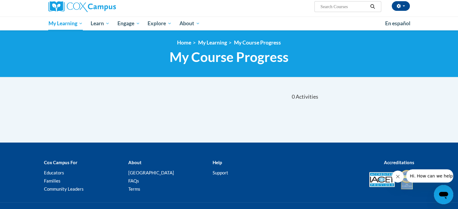  What do you see at coordinates (373, 7) in the screenshot?
I see `button: Search` at bounding box center [373, 7].